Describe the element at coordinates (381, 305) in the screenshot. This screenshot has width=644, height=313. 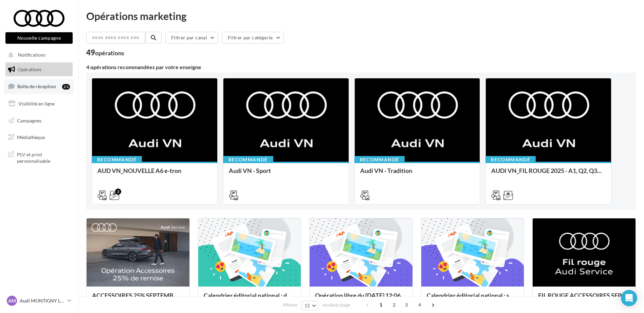
I see `span: 1` at that location.